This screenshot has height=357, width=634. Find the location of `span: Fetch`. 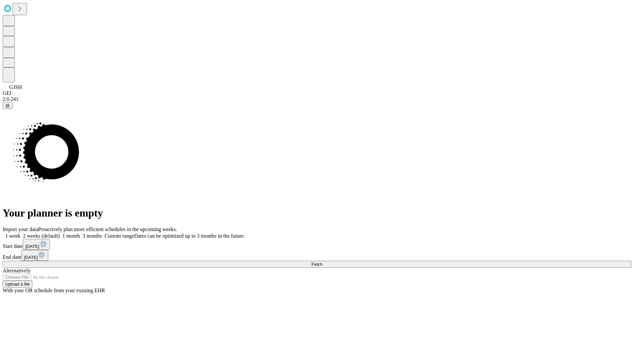

span: Fetch is located at coordinates (317, 264).